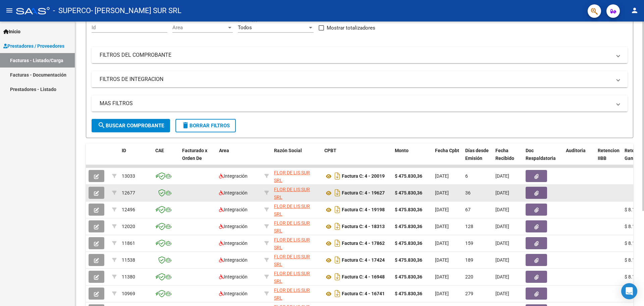  What do you see at coordinates (447, 150) in the screenshot?
I see `span: Fecha Cpbt` at bounding box center [447, 150].